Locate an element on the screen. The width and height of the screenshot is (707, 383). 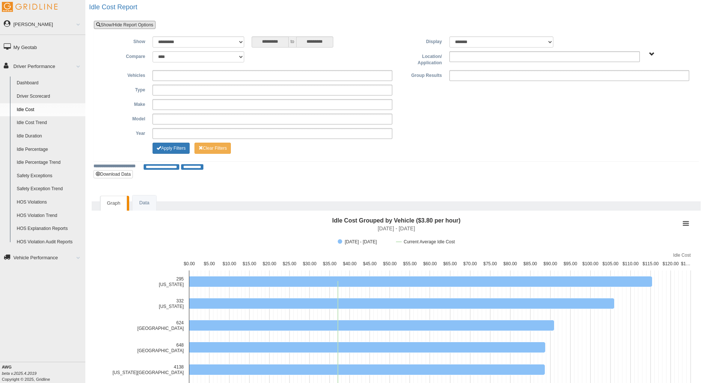
text: $45.00 is located at coordinates (370, 264).